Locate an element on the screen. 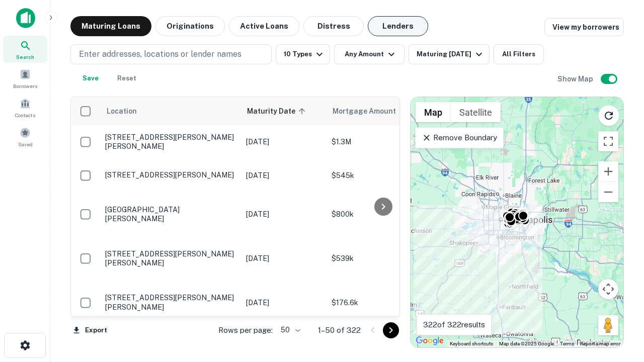 Image resolution: width=644 pixels, height=362 pixels. a: View my borrowers is located at coordinates (584, 27).